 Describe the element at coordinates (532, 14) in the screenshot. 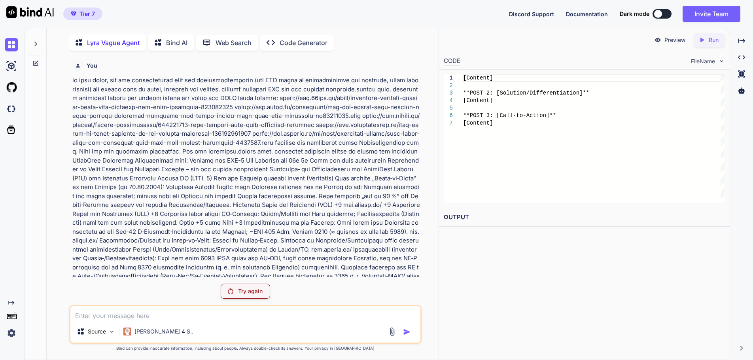

I see `span: Discord Support` at that location.